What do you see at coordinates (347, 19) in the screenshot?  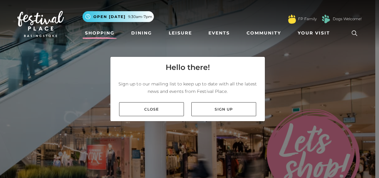 I see `a: Dogs Welcome!` at bounding box center [347, 19].